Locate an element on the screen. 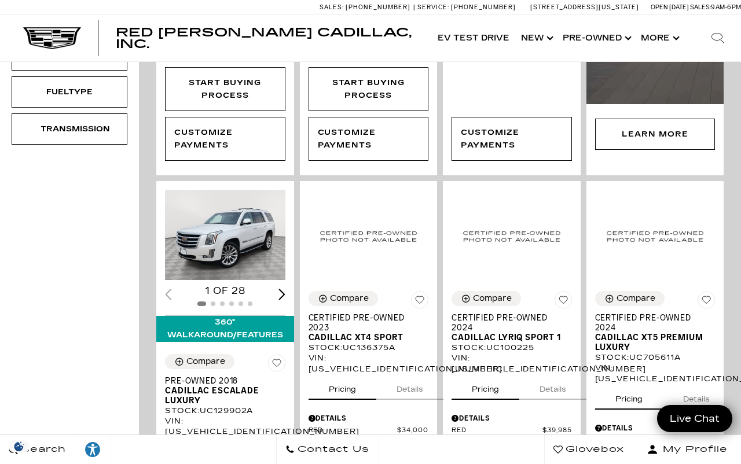 The height and width of the screenshot is (464, 741). a: Explore your accessibility options is located at coordinates (93, 450).